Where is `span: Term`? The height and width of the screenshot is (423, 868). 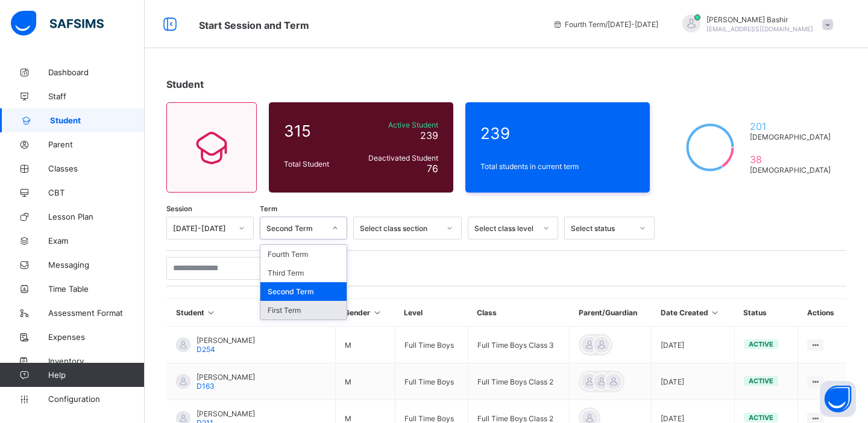
span: Term is located at coordinates (268, 209).